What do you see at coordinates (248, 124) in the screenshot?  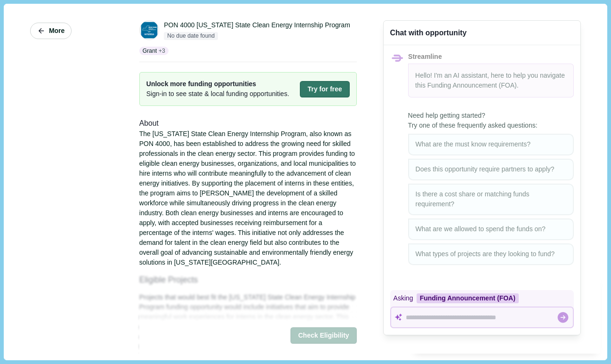 I see `div: About` at bounding box center [248, 124].